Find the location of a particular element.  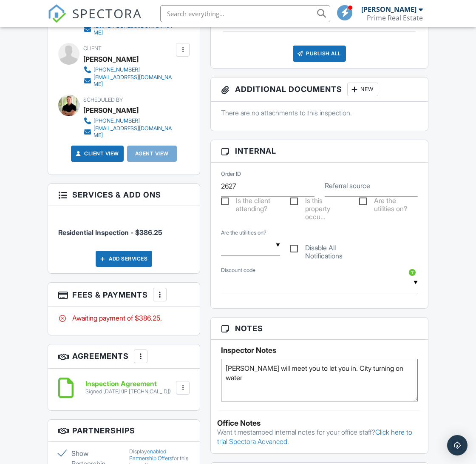

h5: Inspector Notes is located at coordinates (319, 350).